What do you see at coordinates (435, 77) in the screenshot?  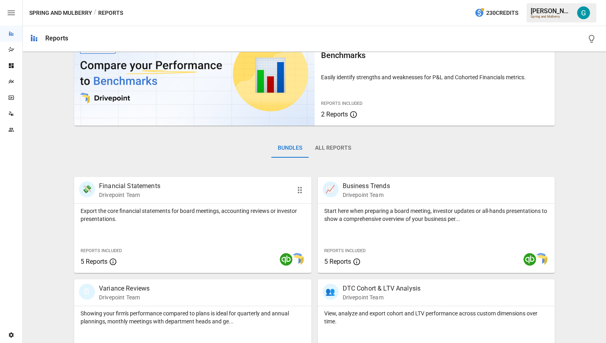 I see `p: Easily identify strengths and weaknesses for P&L and Cohorted Financials metrics.` at bounding box center [435, 77].